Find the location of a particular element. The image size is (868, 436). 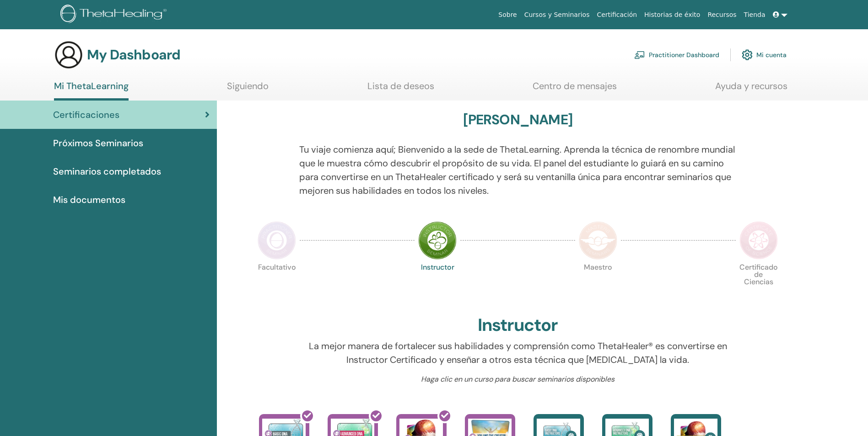

a: Mi ThetaLearning is located at coordinates (91, 90).